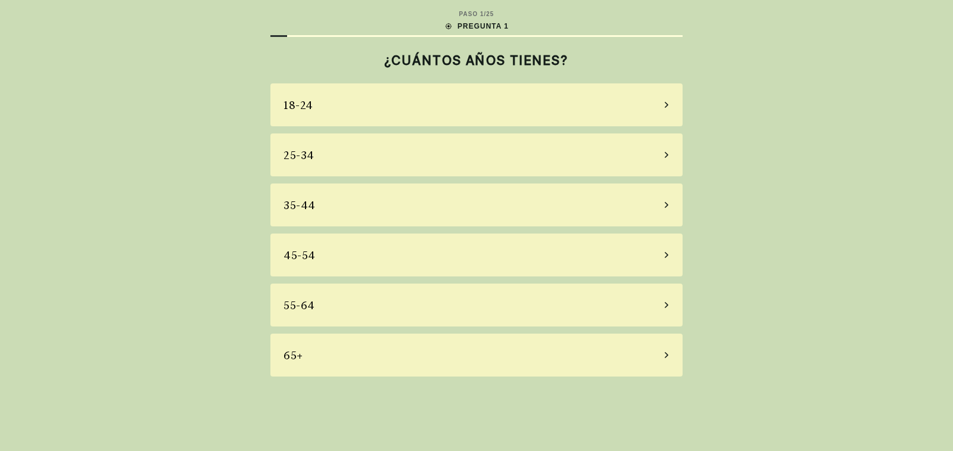 Image resolution: width=953 pixels, height=451 pixels. What do you see at coordinates (483, 26) in the screenshot?
I see `font: PREGUNTA 1` at bounding box center [483, 26].